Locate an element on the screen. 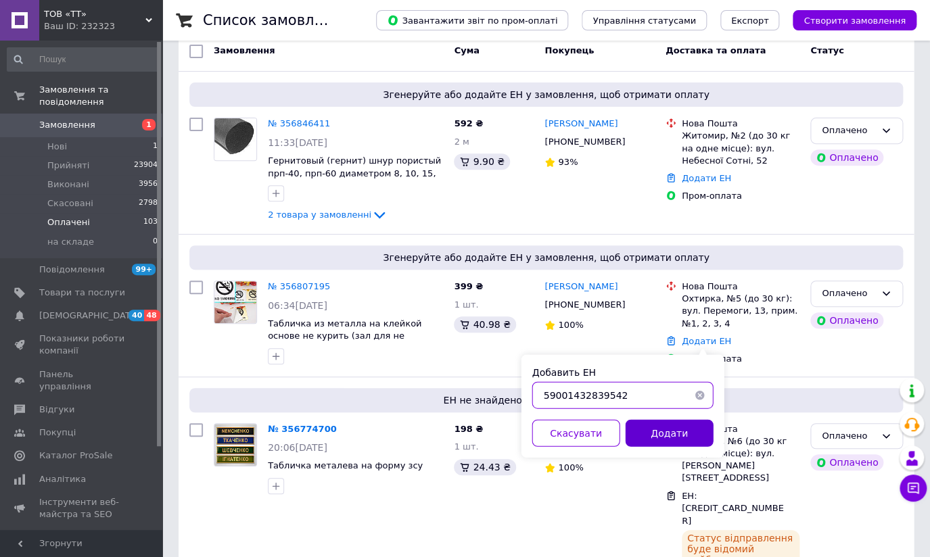 The width and height of the screenshot is (930, 557). span: Експорт is located at coordinates (750, 20).